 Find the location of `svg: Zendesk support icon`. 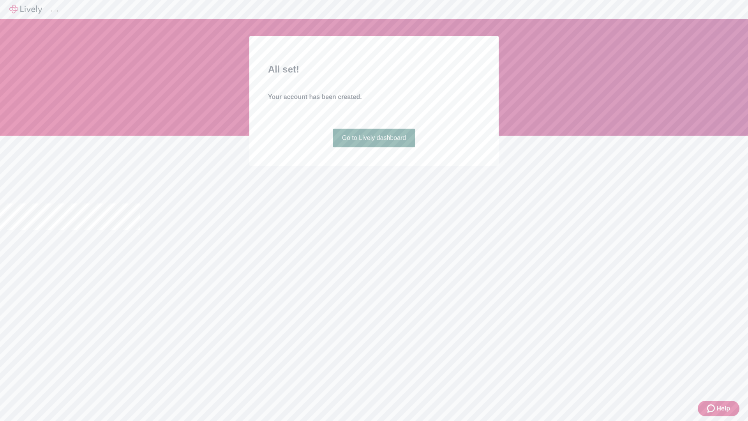

svg: Zendesk support icon is located at coordinates (712, 408).